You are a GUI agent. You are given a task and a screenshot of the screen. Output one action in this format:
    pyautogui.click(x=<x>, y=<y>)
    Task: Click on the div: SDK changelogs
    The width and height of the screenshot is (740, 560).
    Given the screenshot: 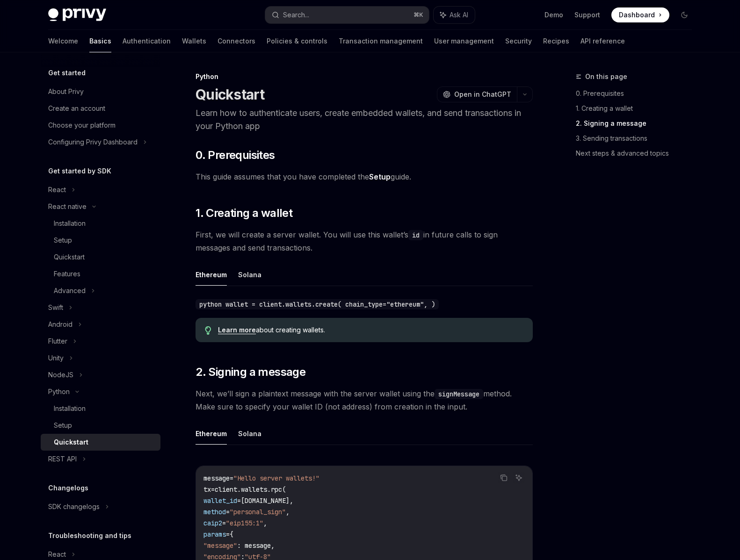 What is the action you would take?
    pyautogui.click(x=74, y=506)
    